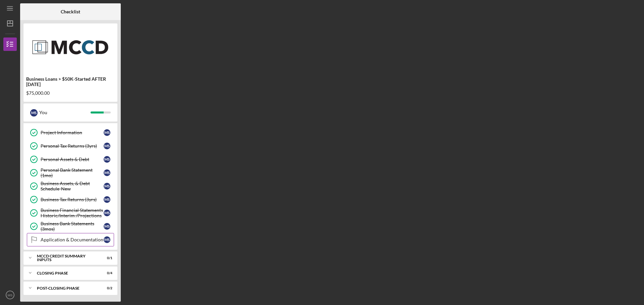 The width and height of the screenshot is (644, 305). What do you see at coordinates (10, 295) in the screenshot?
I see `button: MS` at bounding box center [10, 295].